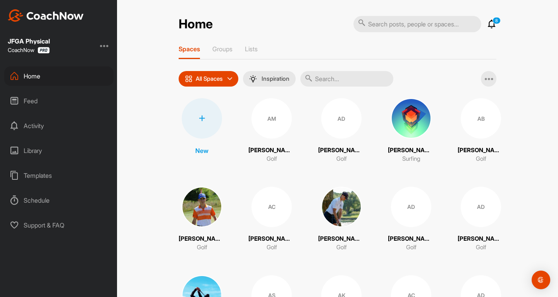 The width and height of the screenshot is (558, 297). I want to click on p: Spaces, so click(189, 49).